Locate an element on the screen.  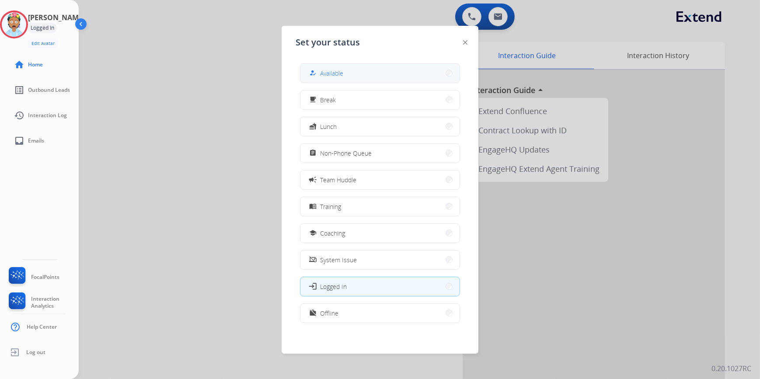
span: Non-Phone Queue is located at coordinates (346, 153).